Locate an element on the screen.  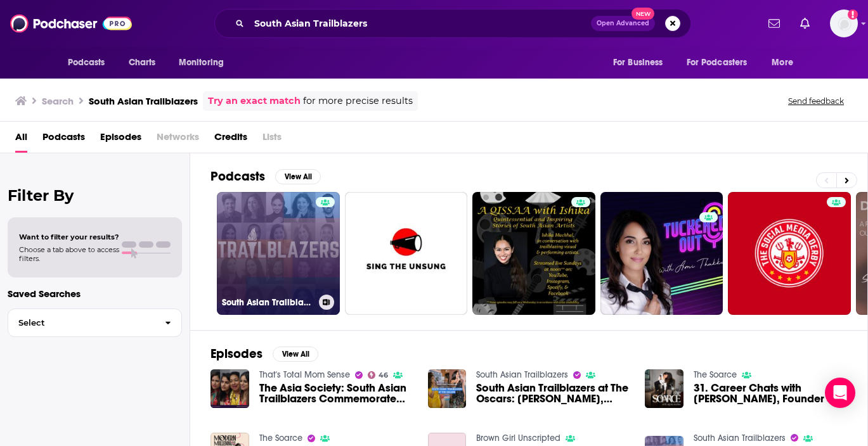
a: Episodes is located at coordinates (121, 140).